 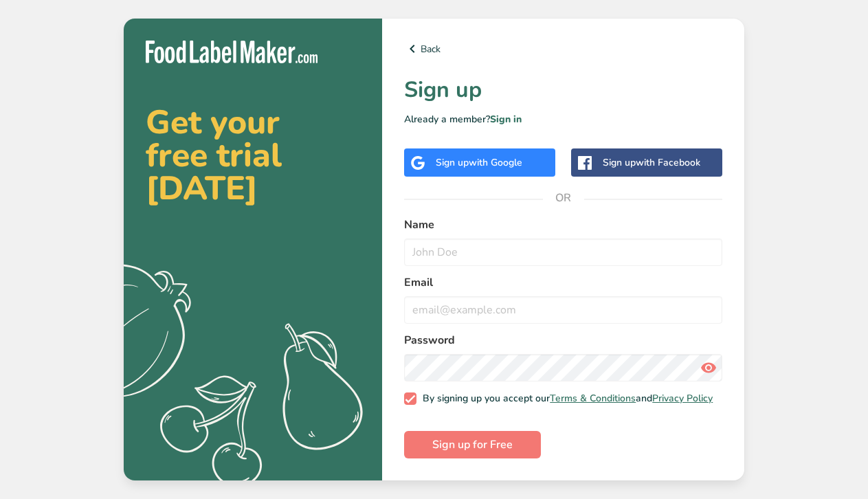 I want to click on input: John Doe, so click(x=563, y=252).